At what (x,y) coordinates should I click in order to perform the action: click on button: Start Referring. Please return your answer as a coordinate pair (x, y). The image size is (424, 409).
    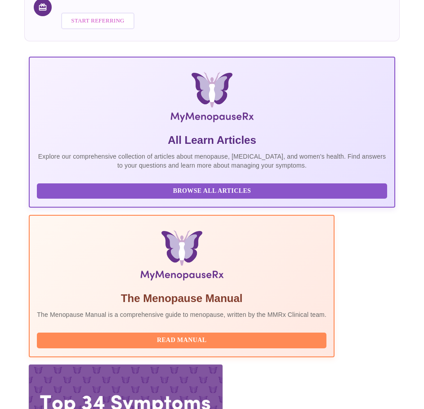
    Looking at the image, I should click on (98, 21).